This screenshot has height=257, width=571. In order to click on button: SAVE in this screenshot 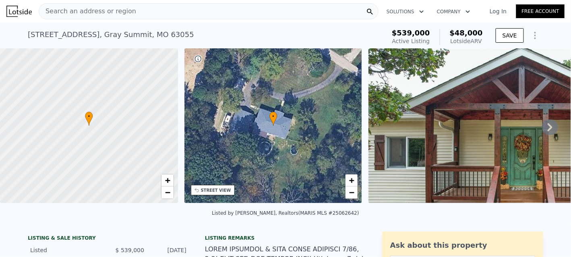, I will do `click(510, 35)`.